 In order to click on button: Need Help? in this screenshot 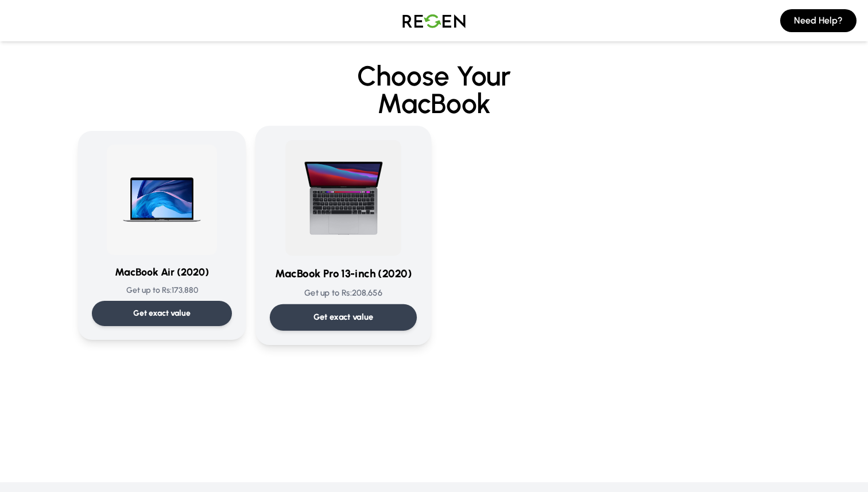, I will do `click(819, 21)`.